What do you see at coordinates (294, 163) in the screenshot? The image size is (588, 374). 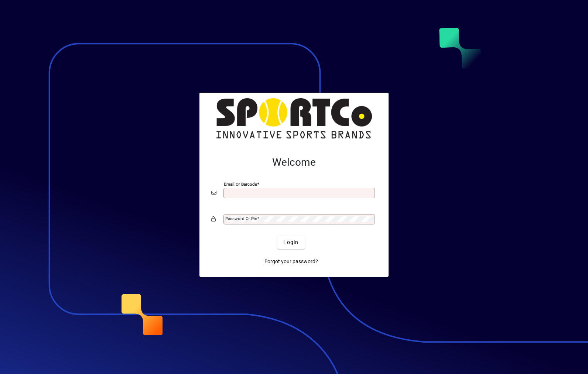 I see `h2: Welcome` at bounding box center [294, 163].